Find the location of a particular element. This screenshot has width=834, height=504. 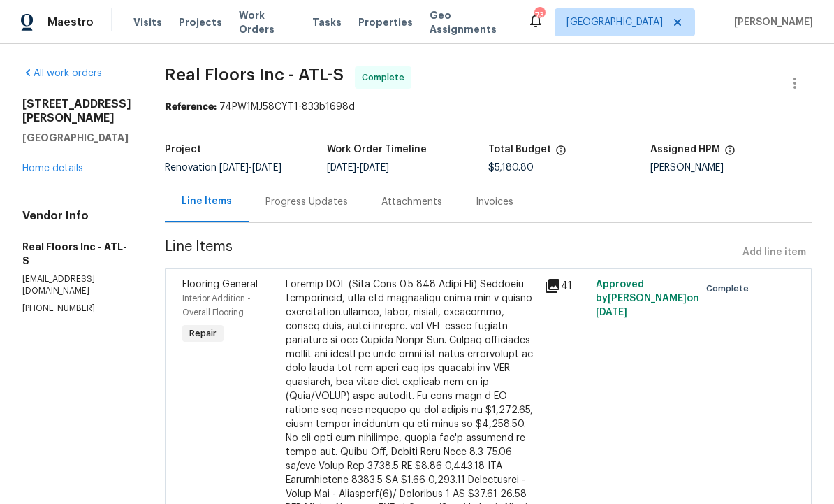

div: Invoices is located at coordinates (494, 202).